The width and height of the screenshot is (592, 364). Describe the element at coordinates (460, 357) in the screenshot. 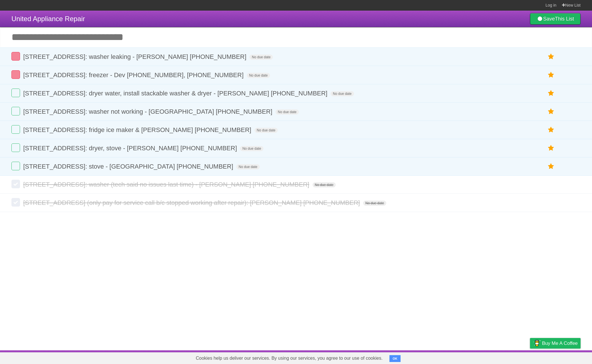

I see `a: About` at that location.